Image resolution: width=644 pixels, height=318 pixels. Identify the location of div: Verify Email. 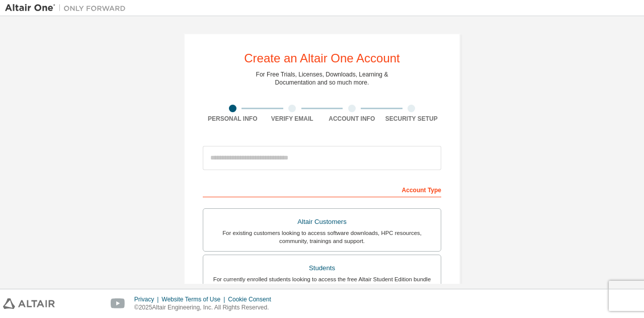
(292, 119).